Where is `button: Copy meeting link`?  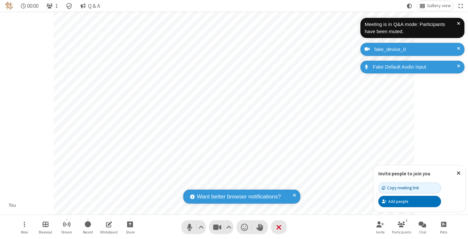 button: Copy meeting link is located at coordinates (410, 188).